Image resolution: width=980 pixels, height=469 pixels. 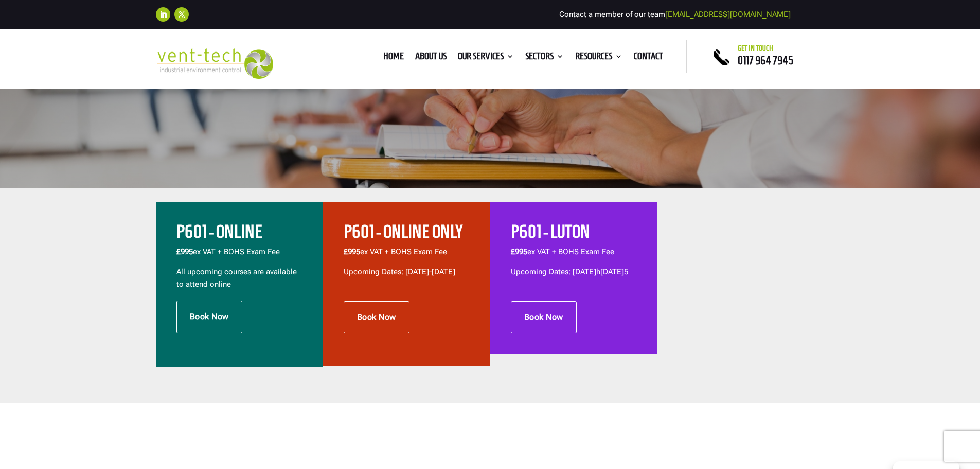 I want to click on a: 0117 964 7945, so click(x=765, y=60).